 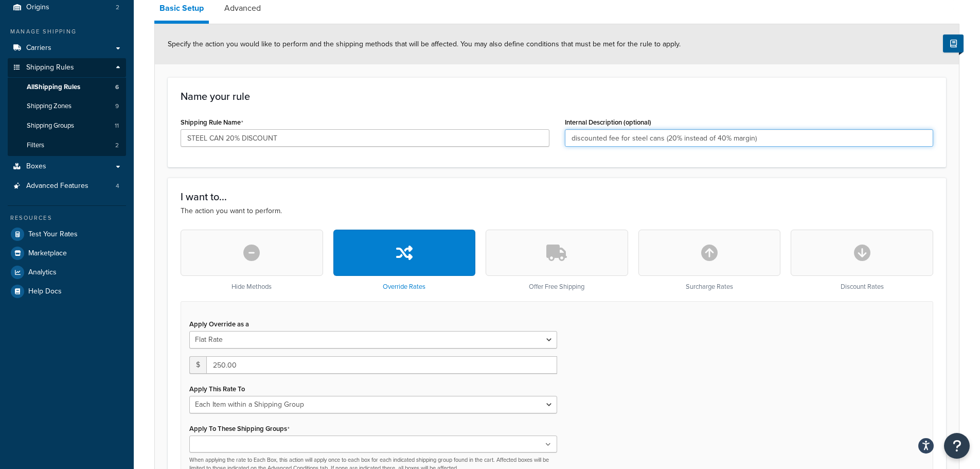 I want to click on div: Surcharge Rates, so click(x=709, y=260).